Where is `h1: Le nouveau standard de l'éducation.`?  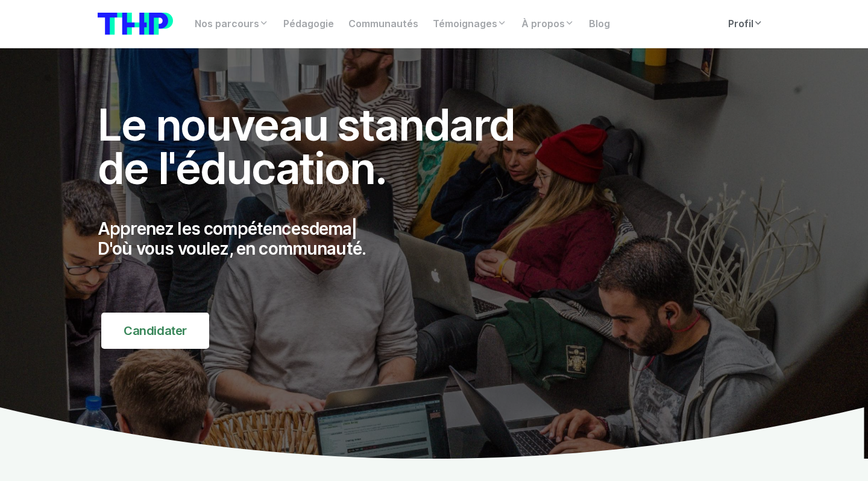
h1: Le nouveau standard de l'éducation. is located at coordinates (319, 147).